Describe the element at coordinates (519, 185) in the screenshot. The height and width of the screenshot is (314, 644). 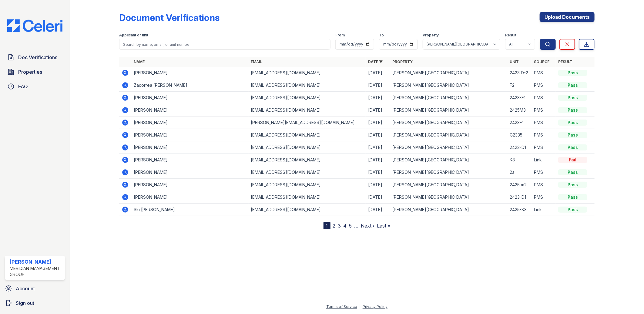
I see `td: 2425 m2` at that location.